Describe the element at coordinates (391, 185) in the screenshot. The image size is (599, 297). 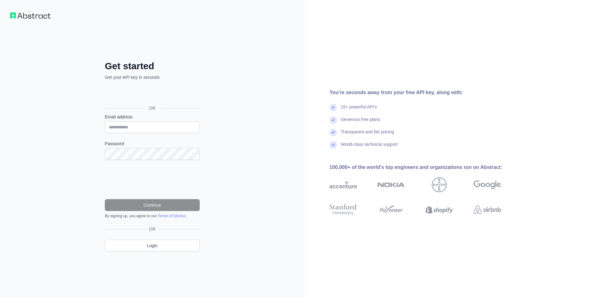
I see `img: nokia` at that location.